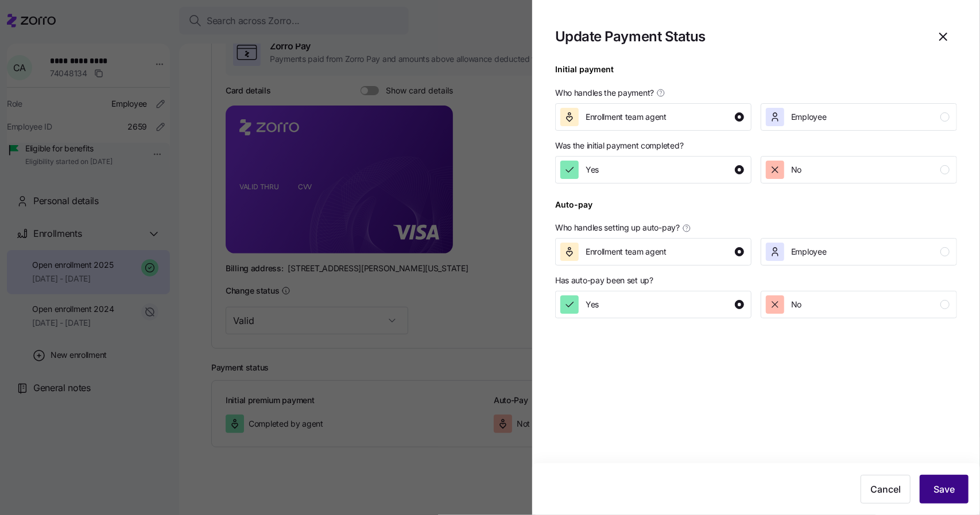 Image resolution: width=980 pixels, height=515 pixels. I want to click on span: Was the initial payment completed?, so click(619, 145).